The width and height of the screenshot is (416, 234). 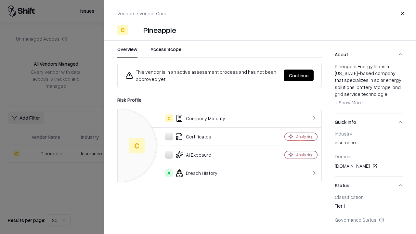 What do you see at coordinates (349, 102) in the screenshot?
I see `span: + Show More` at bounding box center [349, 102].